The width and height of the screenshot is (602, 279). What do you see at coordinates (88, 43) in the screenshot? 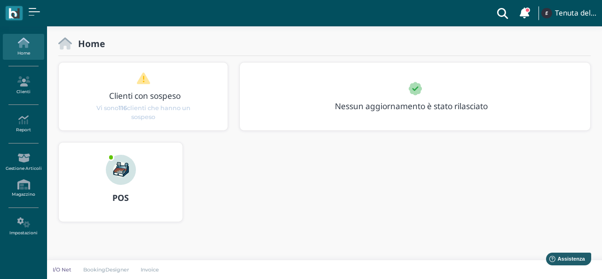
I see `h2: Home` at bounding box center [88, 43].